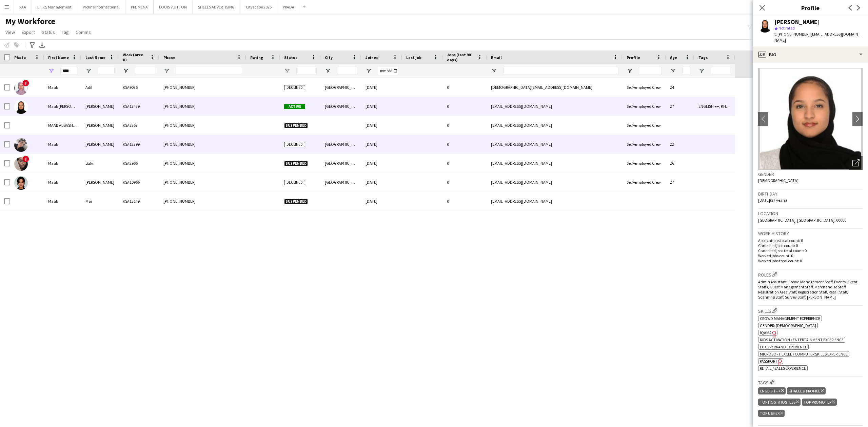  What do you see at coordinates (561, 71) in the screenshot?
I see `input: Email Filter Input` at bounding box center [561, 71].